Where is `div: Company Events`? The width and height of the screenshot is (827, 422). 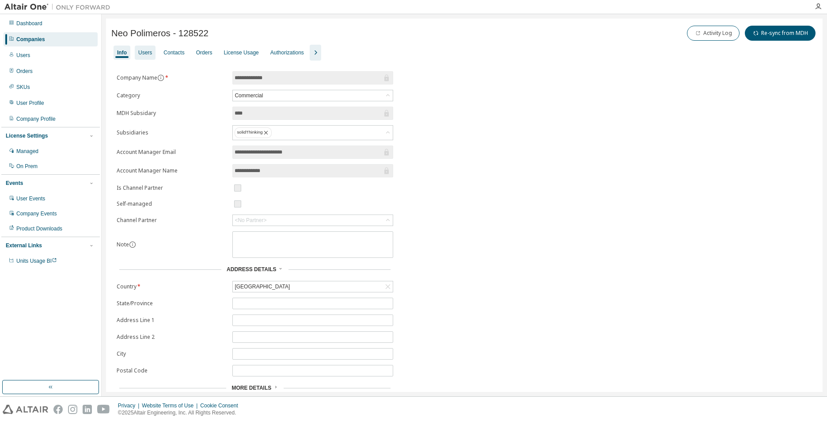
div: Company Events is located at coordinates (36, 213).